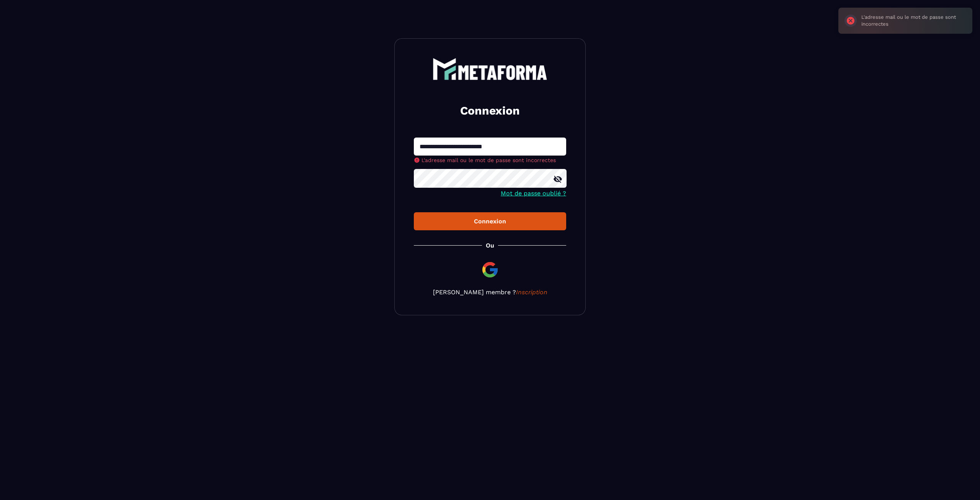  I want to click on a: Mot de passe oublié ?, so click(533, 193).